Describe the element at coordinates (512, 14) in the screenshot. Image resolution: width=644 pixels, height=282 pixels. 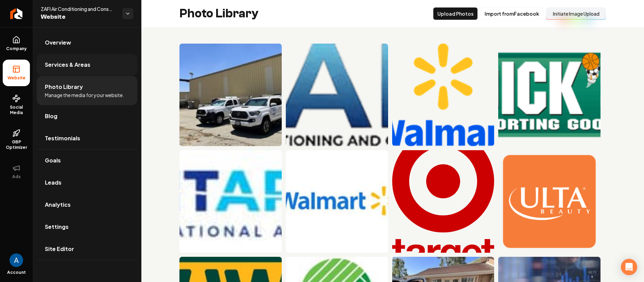
I see `button: Import fromFacebook` at that location.